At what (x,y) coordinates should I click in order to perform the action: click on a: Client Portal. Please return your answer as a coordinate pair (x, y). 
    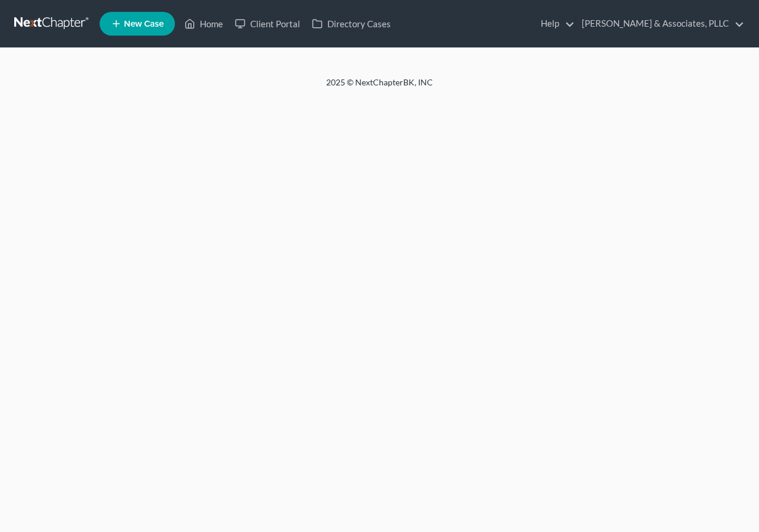
    Looking at the image, I should click on (267, 24).